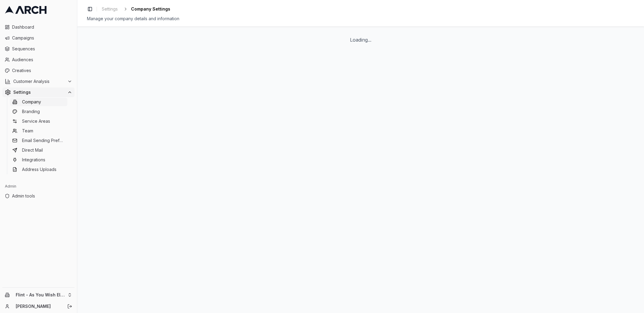 This screenshot has height=313, width=644. I want to click on a: Audiences, so click(38, 60).